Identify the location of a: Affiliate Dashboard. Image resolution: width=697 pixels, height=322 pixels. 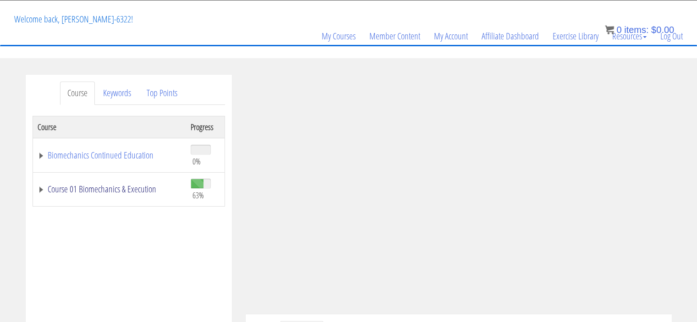
(510, 36).